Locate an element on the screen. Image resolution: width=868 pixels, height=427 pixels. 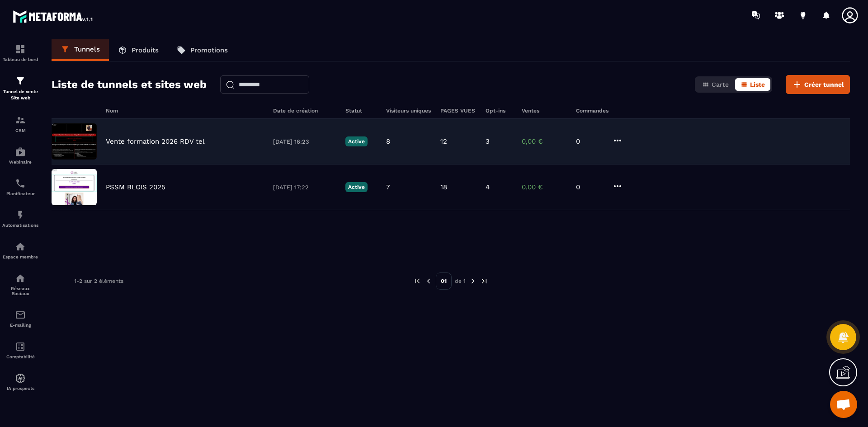
img: email is located at coordinates (20, 315).